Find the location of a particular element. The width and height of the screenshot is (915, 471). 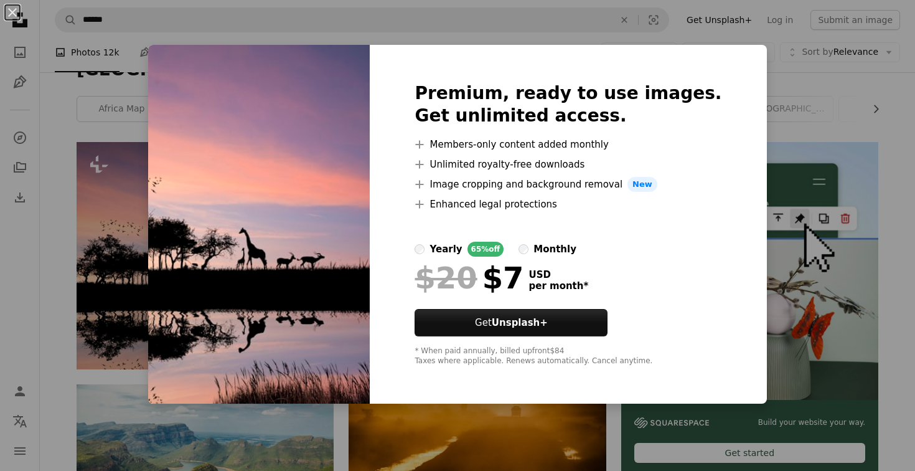

span: $20 is located at coordinates (446, 278).